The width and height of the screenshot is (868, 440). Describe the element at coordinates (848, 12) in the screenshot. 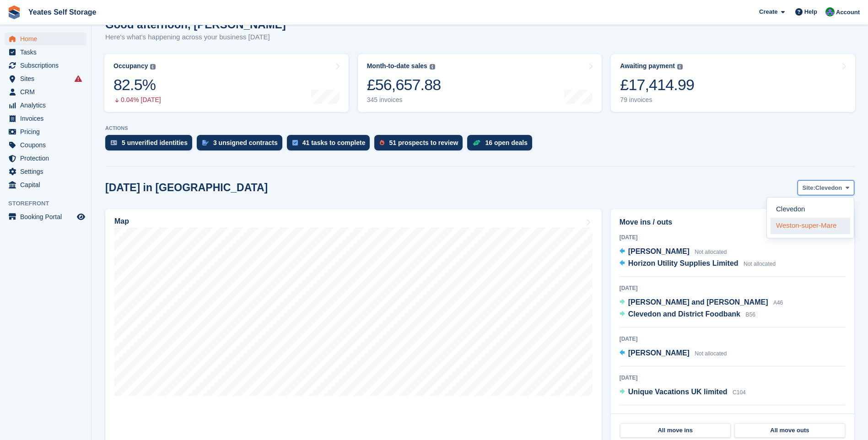

I see `span: Account` at that location.